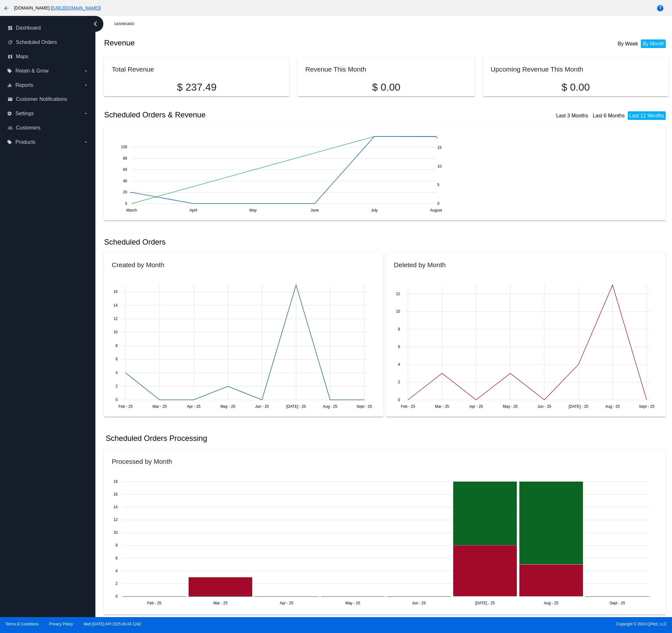  I want to click on text: 5, so click(438, 184).